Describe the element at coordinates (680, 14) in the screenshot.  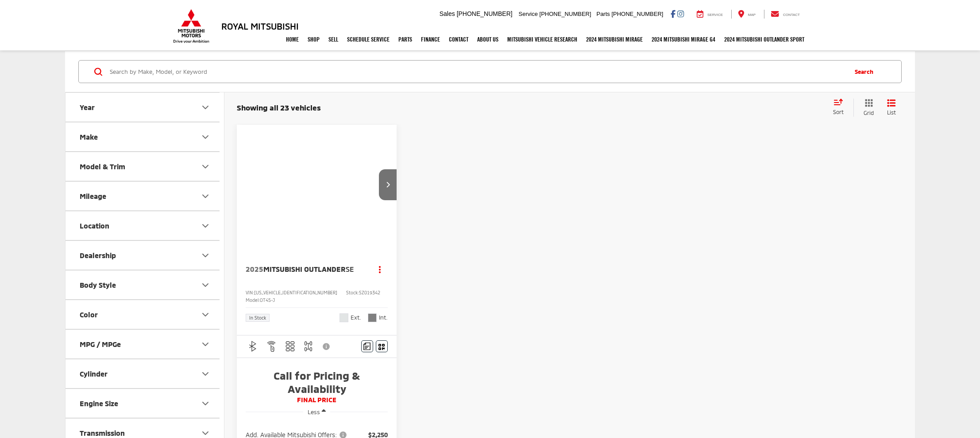
I see `a: Instagram: Click to visit our Instagram page` at that location.